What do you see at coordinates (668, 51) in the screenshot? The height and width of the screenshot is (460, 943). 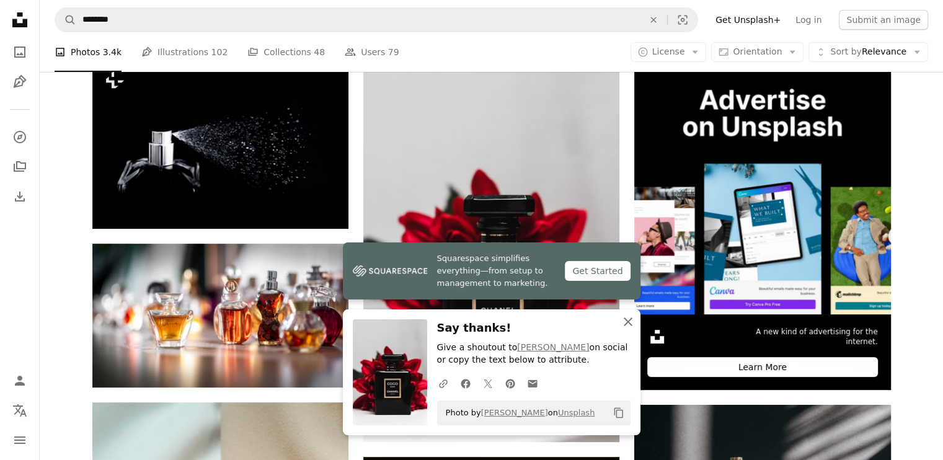 I see `span: License` at bounding box center [668, 51].